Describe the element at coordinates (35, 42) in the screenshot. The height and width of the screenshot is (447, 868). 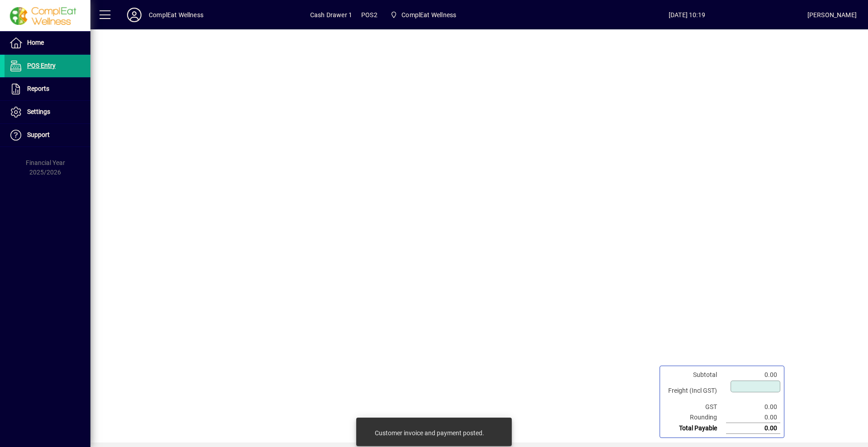
I see `span: Home` at that location.